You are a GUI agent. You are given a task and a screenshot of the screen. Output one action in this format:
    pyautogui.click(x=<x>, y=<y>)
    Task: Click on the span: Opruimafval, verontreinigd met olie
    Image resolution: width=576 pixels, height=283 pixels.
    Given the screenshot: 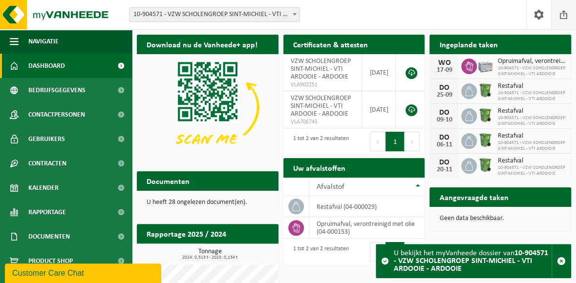 What is the action you would take?
    pyautogui.click(x=531, y=62)
    